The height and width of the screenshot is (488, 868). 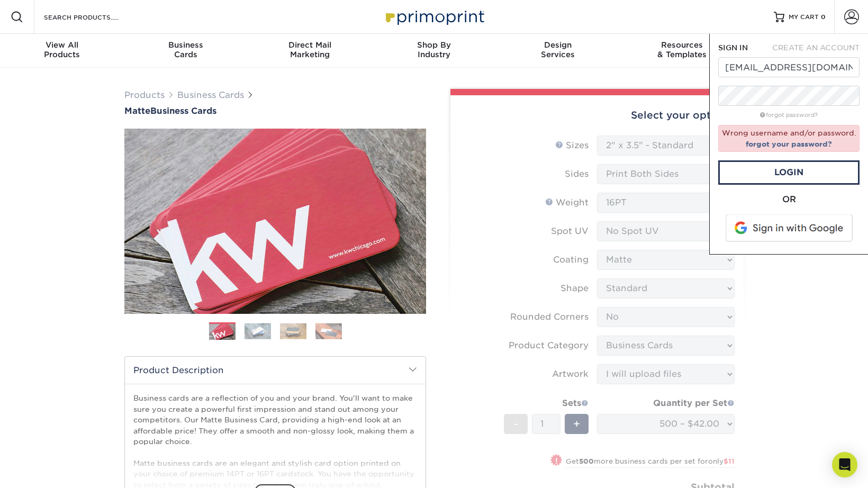 What do you see at coordinates (434, 51) in the screenshot?
I see `a: Shop ByIndustry` at bounding box center [434, 51].